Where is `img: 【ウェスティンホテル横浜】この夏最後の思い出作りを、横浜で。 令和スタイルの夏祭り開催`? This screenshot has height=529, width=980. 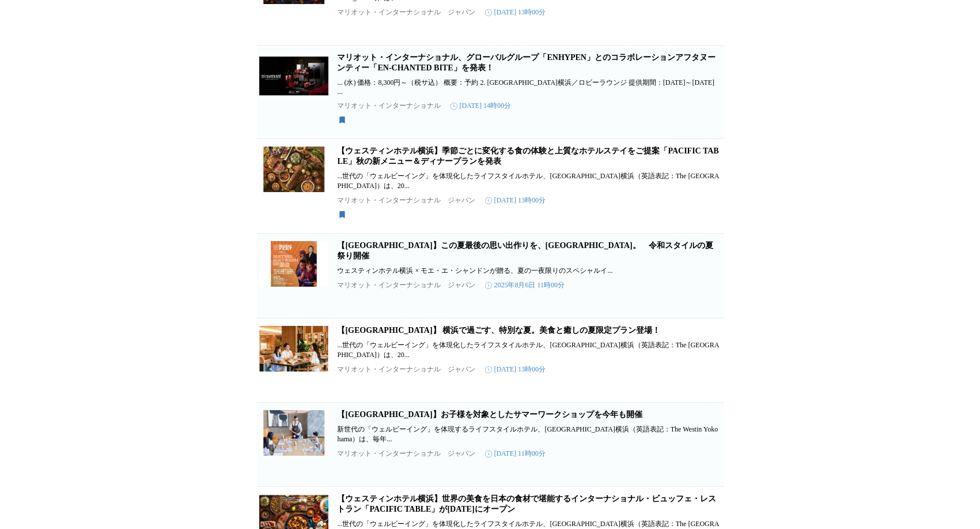
img: 【ウェスティンホテル横浜】この夏最後の思い出作りを、横浜で。 令和スタイルの夏祭り開催 is located at coordinates (294, 264).